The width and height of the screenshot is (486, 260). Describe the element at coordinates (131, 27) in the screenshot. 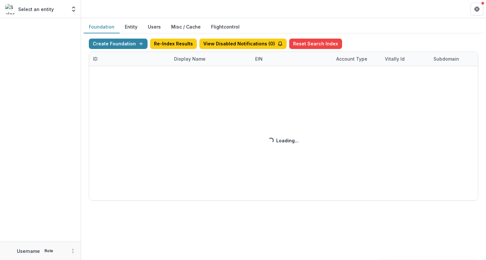

I see `button: Entity` at that location.